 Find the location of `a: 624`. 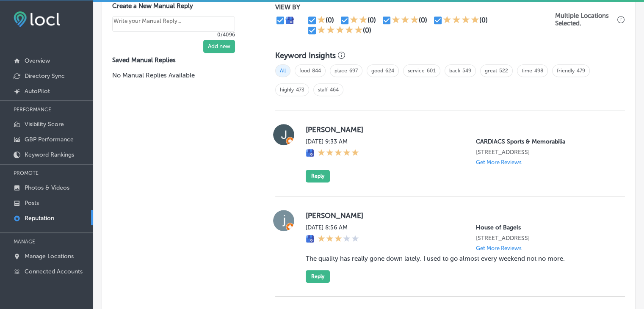

a: 624 is located at coordinates (390, 70).